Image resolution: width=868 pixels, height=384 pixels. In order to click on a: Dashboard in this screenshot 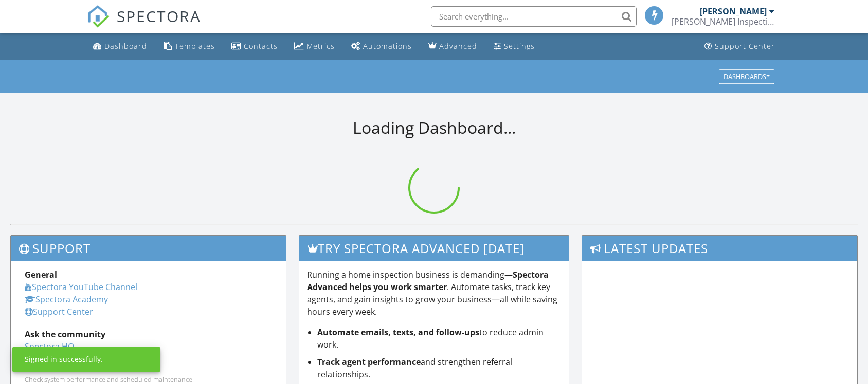, I will do `click(120, 46)`.